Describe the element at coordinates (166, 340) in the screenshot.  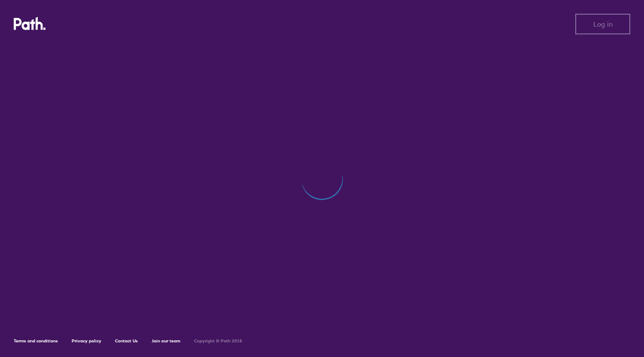
I see `a: Join our team` at that location.